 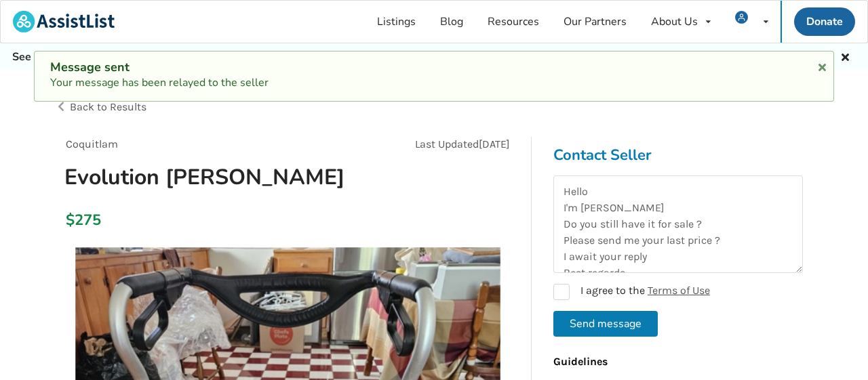 I want to click on span: Coquitlam, so click(x=92, y=144).